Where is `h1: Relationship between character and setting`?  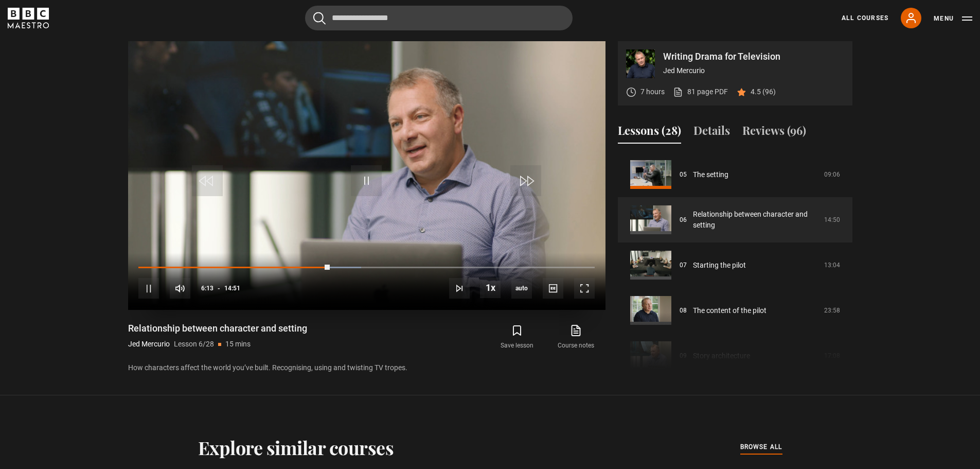
h1: Relationship between character and setting is located at coordinates (218, 328).